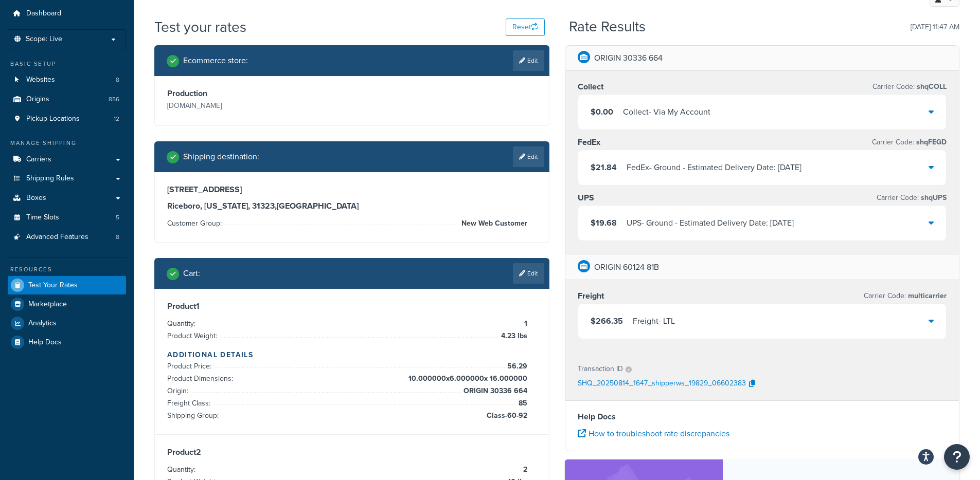 The image size is (980, 480). What do you see at coordinates (67, 80) in the screenshot?
I see `li: Websites` at bounding box center [67, 80].